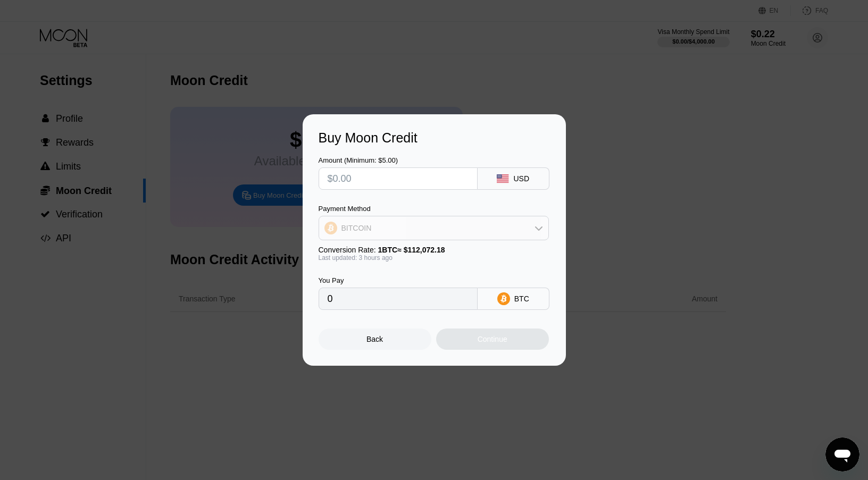  I want to click on span: 1 BTC ≈ $112,072.18, so click(412, 250).